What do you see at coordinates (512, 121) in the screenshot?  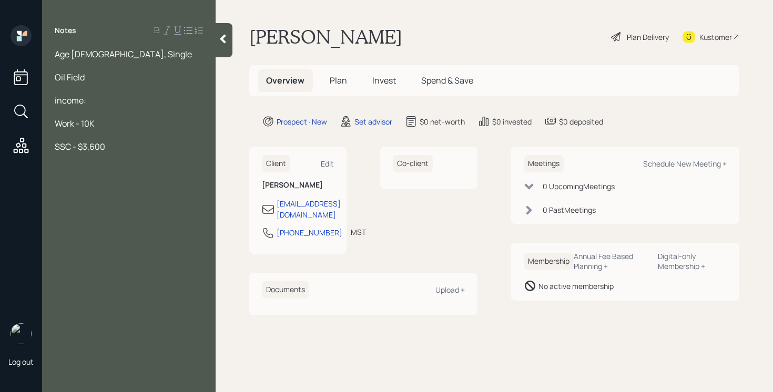 I see `div: $0 invested` at bounding box center [512, 121].